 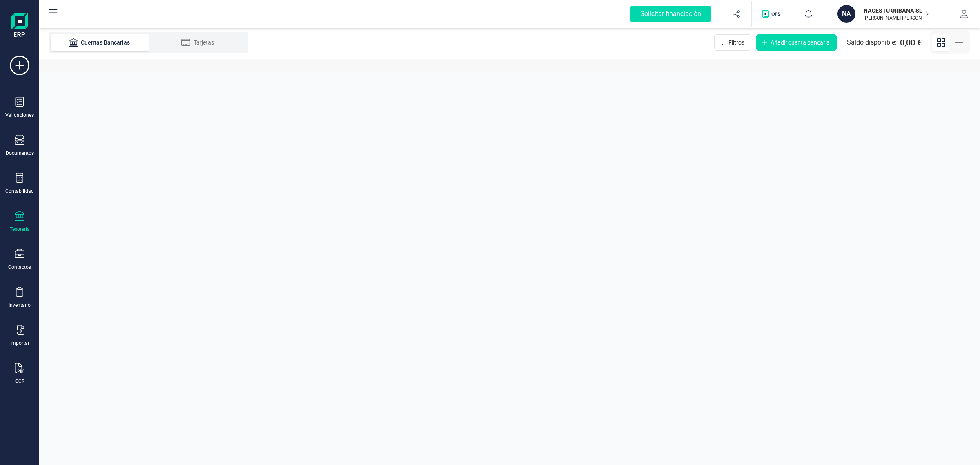 What do you see at coordinates (896, 10) in the screenshot?
I see `p: NACESTU URBANA SL` at bounding box center [896, 10].